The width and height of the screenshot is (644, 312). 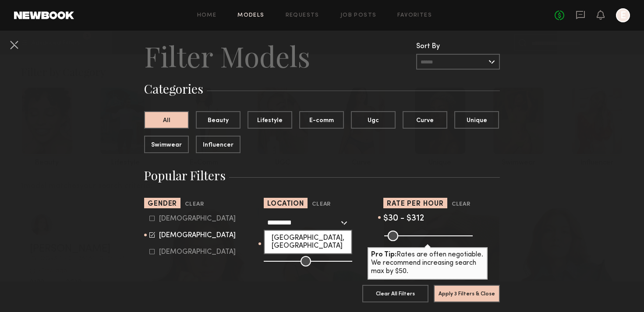 I want to click on button: Ugc, so click(x=373, y=120).